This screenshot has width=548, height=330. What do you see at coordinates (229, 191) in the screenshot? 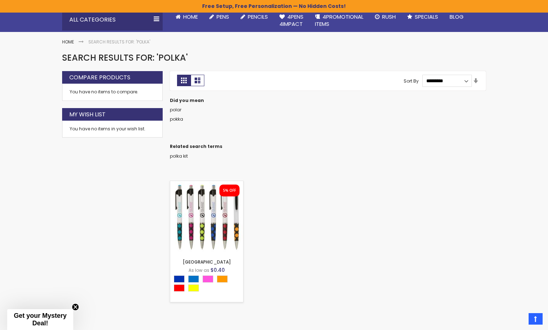
I see `div: 5% OFF` at bounding box center [229, 191].